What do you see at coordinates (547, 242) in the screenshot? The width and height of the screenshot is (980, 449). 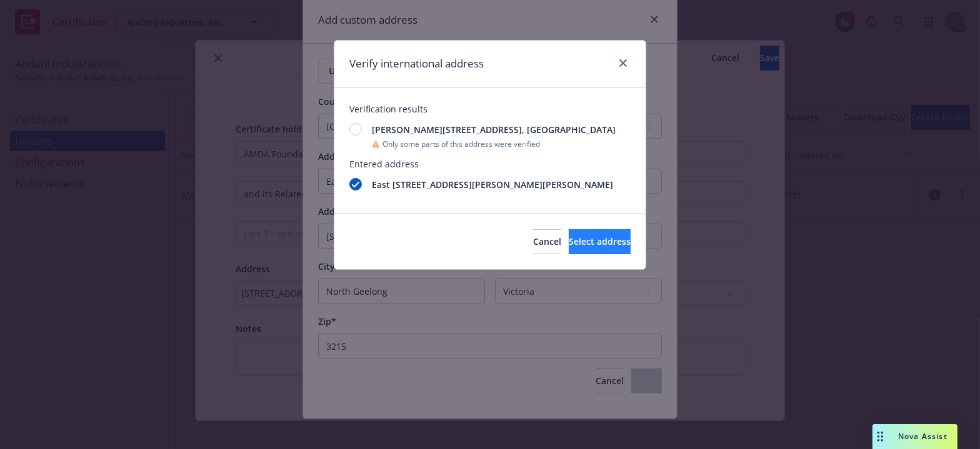 I see `button: Cancel` at bounding box center [547, 242].